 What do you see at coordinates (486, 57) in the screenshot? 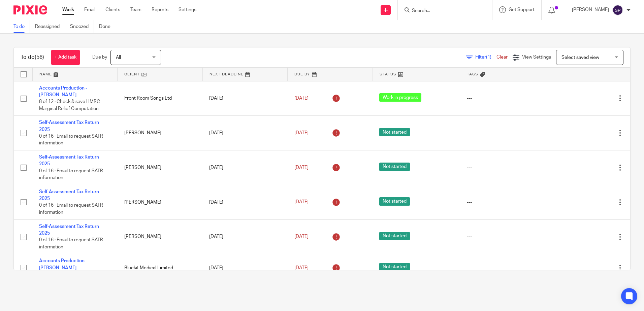
I see `span: Filter` at bounding box center [486, 57].